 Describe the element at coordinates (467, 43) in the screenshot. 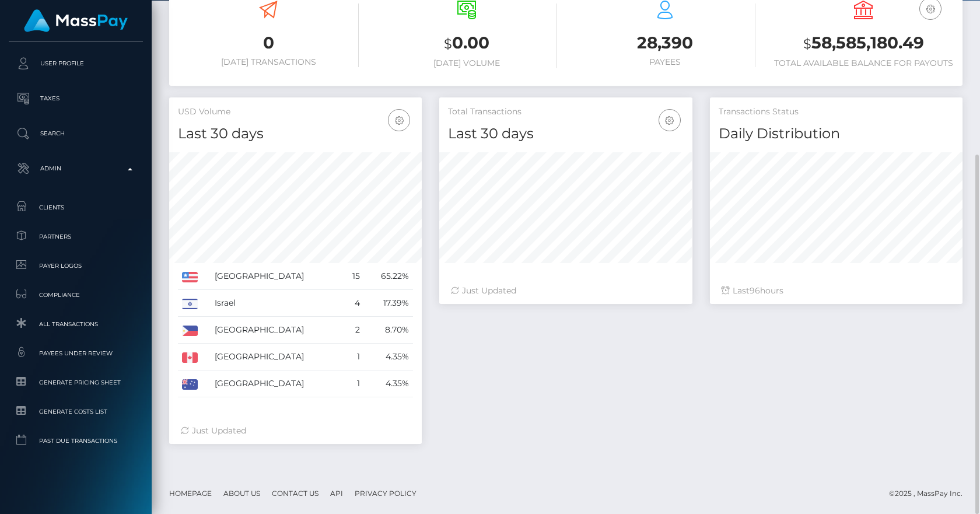

I see `h3: 0.00` at that location.